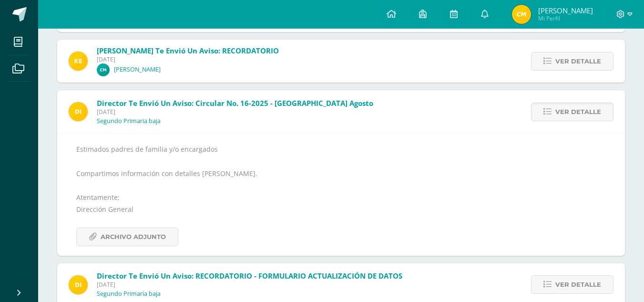 This screenshot has height=302, width=644. I want to click on span: Mi Perfil, so click(565, 18).